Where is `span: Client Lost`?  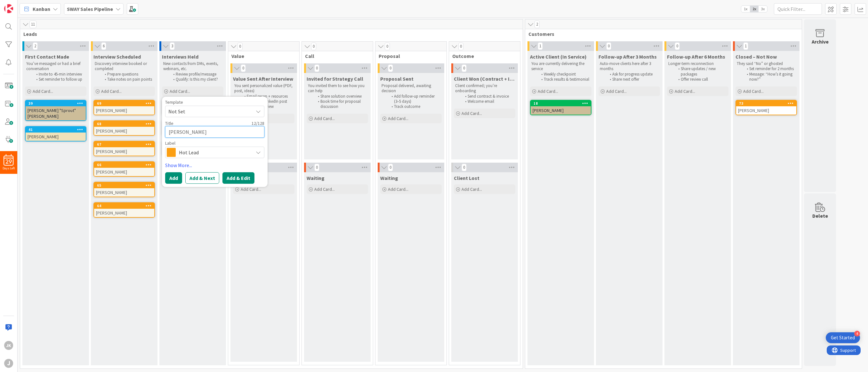
span: Client Lost is located at coordinates (467, 178).